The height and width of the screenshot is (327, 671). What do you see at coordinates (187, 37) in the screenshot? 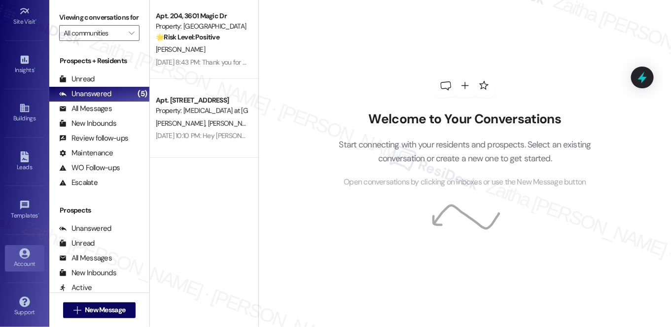
I see `strong: 🌟 Risk Level: Positive` at bounding box center [187, 37].